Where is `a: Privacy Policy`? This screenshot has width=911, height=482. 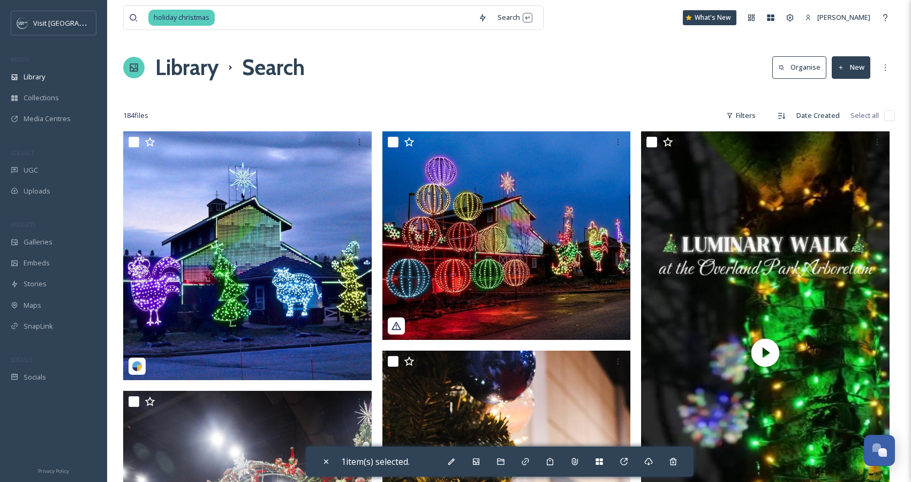
a: Privacy Policy is located at coordinates (54, 470).